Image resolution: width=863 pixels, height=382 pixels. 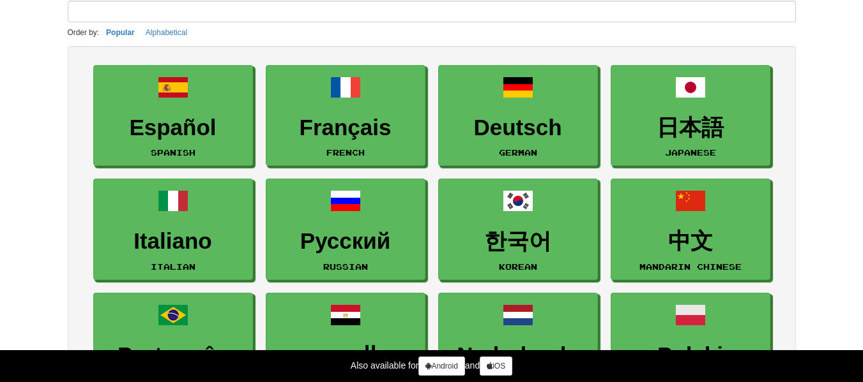 What do you see at coordinates (690, 267) in the screenshot?
I see `small: Mandarin Chinese` at bounding box center [690, 267].